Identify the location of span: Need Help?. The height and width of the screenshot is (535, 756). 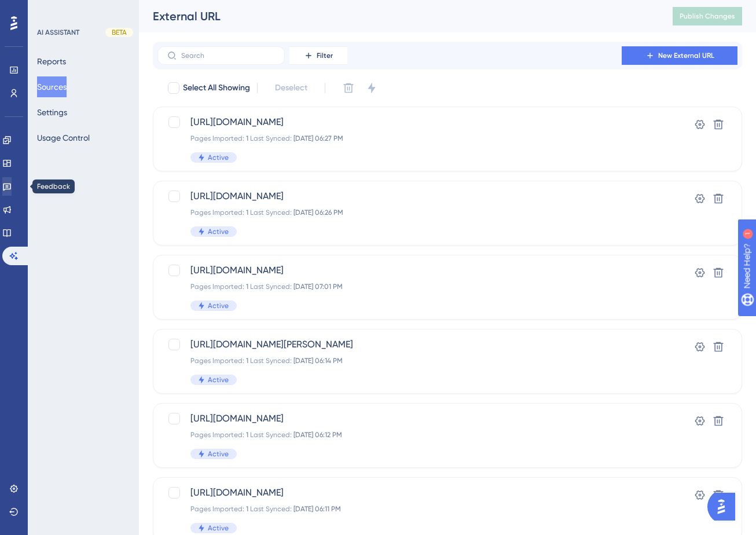
(49, 10).